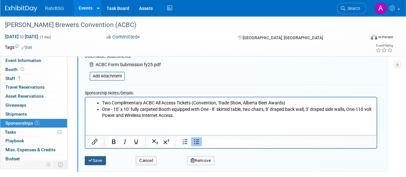  What do you see at coordinates (22, 69) in the screenshot?
I see `span: Booth not reserved yet` at bounding box center [22, 69].